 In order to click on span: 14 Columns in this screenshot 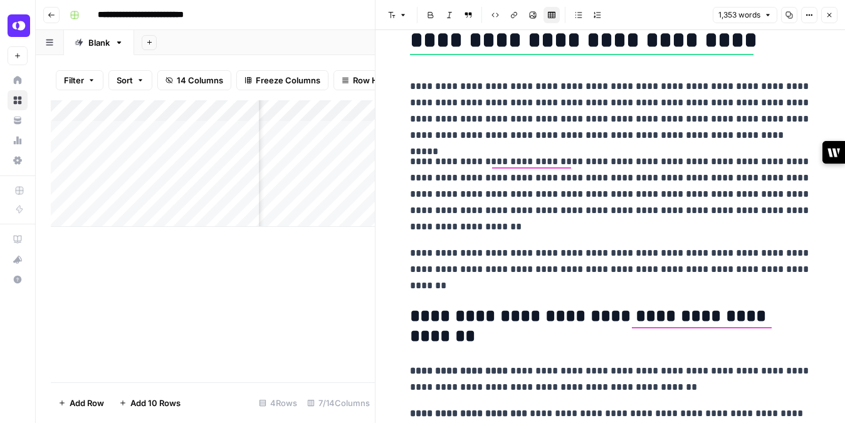, I will do `click(200, 80)`.